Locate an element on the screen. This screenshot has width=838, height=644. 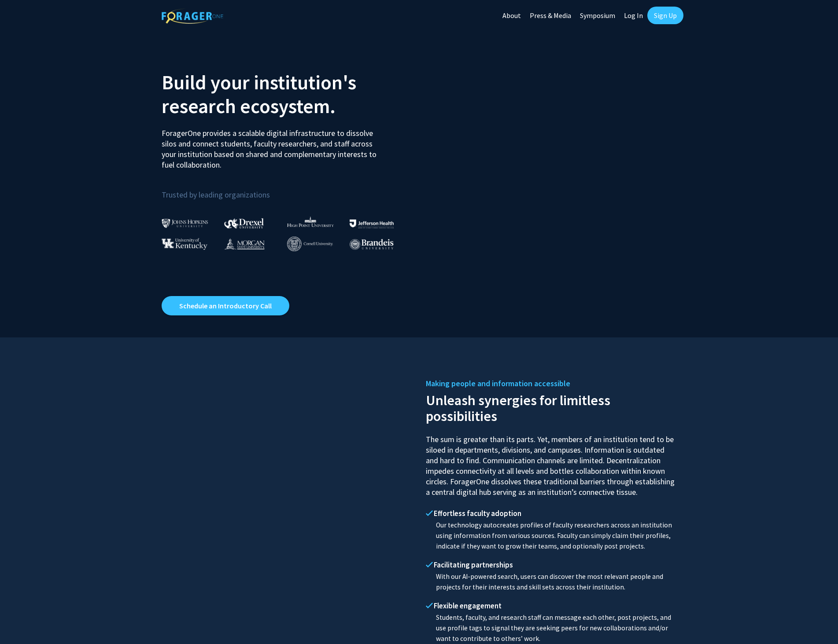
h4: Effortless faculty adoption is located at coordinates (551, 513).